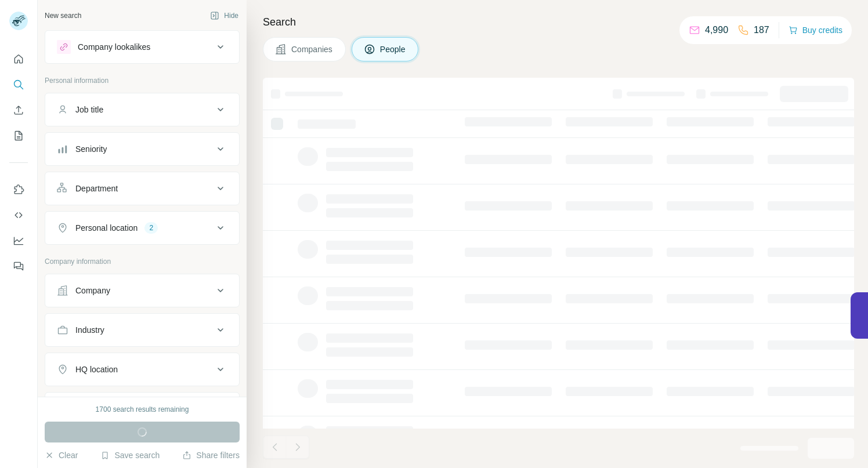 The image size is (868, 468). Describe the element at coordinates (816, 30) in the screenshot. I see `button: Buy credits` at that location.